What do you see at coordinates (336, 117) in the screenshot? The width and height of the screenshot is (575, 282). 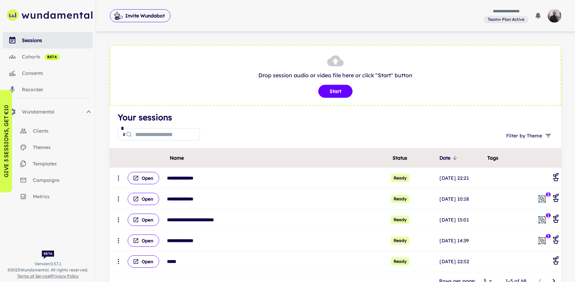 I see `h4: Your sessions` at bounding box center [336, 117].